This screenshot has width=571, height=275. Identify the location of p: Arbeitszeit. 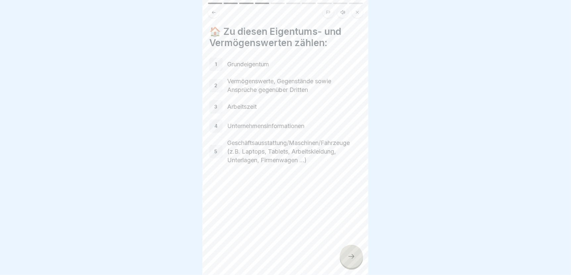
(294, 107).